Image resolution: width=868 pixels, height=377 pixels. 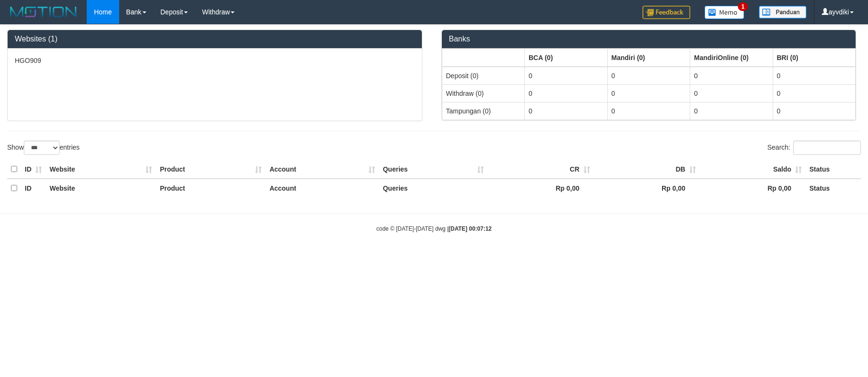 What do you see at coordinates (43, 148) in the screenshot?
I see `label: Show entries` at bounding box center [43, 148].